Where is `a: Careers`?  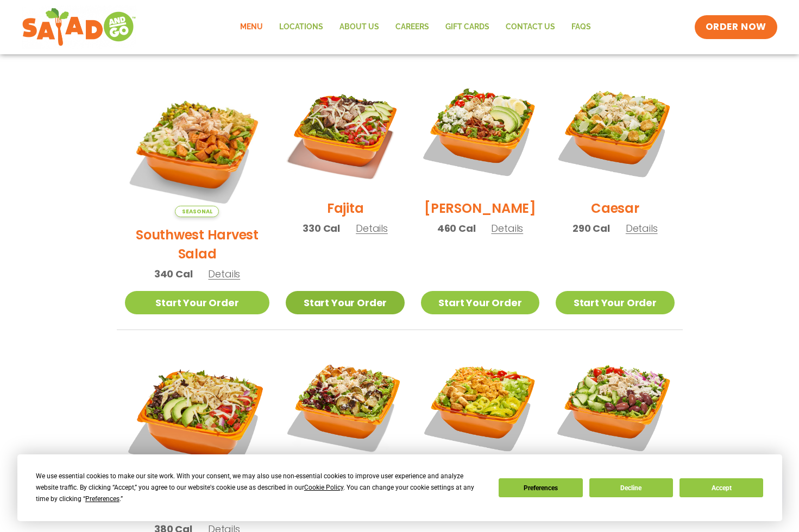 a: Careers is located at coordinates (412, 27).